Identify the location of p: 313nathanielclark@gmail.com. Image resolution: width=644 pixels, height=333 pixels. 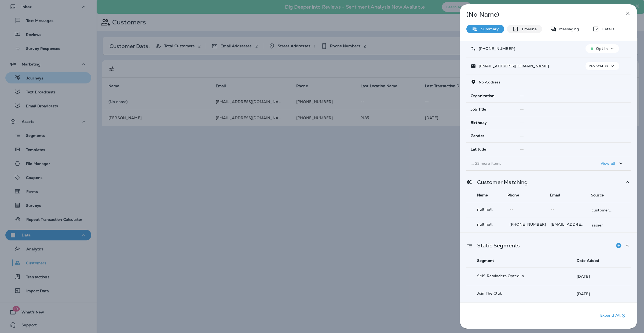
(568, 224).